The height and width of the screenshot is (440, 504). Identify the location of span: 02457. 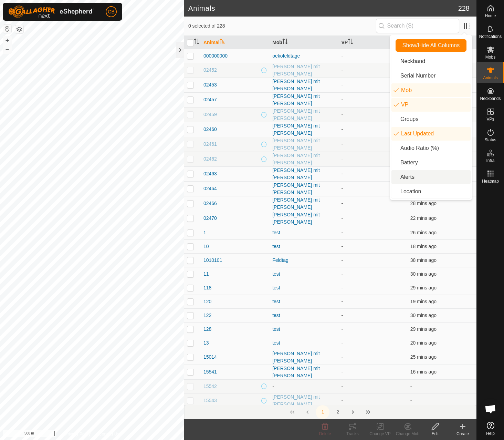
(210, 100).